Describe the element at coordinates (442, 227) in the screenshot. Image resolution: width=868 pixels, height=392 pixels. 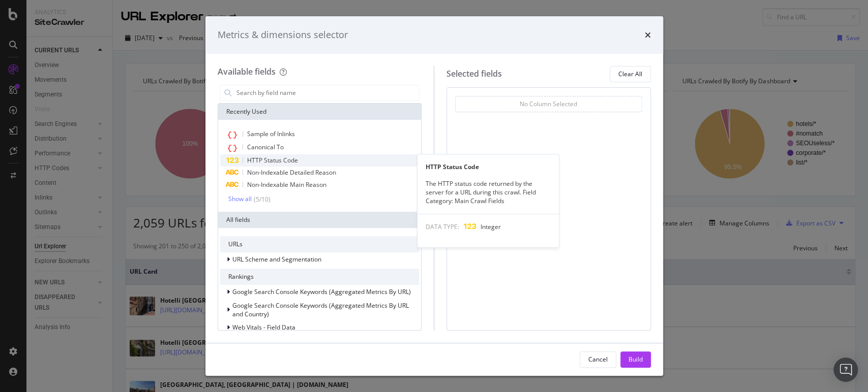
I see `span: DATA TYPE:` at that location.